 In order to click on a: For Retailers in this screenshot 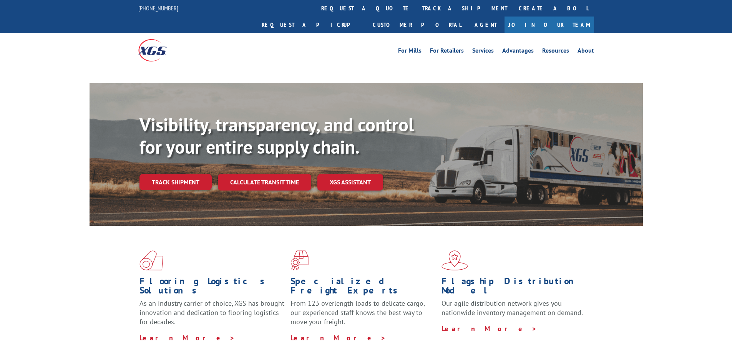, I will do `click(447, 52)`.